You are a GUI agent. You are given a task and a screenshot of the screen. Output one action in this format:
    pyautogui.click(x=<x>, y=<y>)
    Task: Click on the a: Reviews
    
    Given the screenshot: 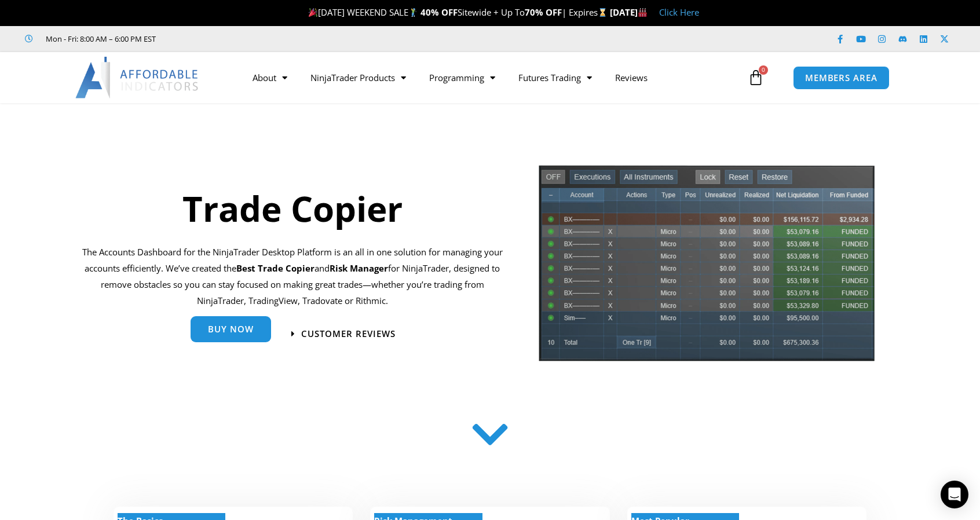 What is the action you would take?
    pyautogui.click(x=631, y=77)
    